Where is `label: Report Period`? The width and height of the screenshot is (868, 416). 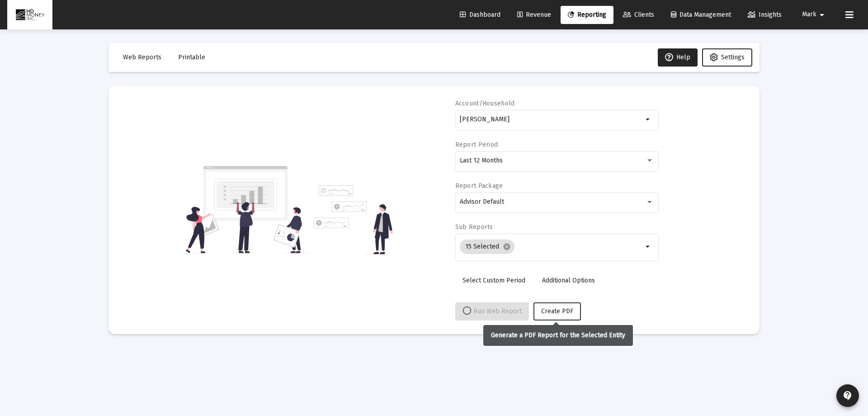
label: Report Period is located at coordinates (477, 145).